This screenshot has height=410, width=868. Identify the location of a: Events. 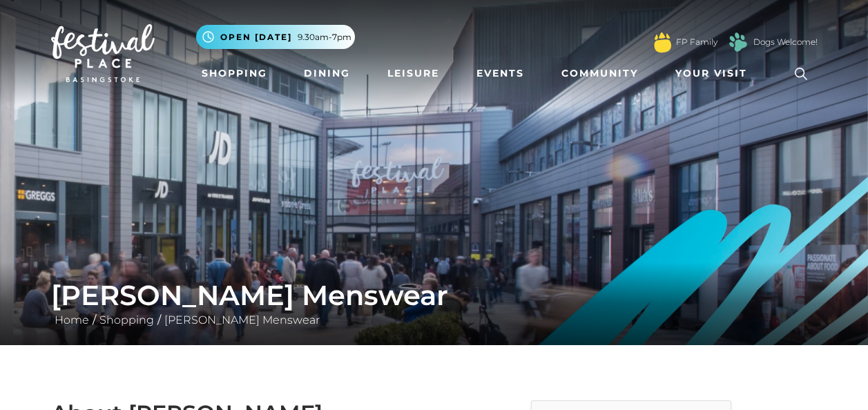
(500, 74).